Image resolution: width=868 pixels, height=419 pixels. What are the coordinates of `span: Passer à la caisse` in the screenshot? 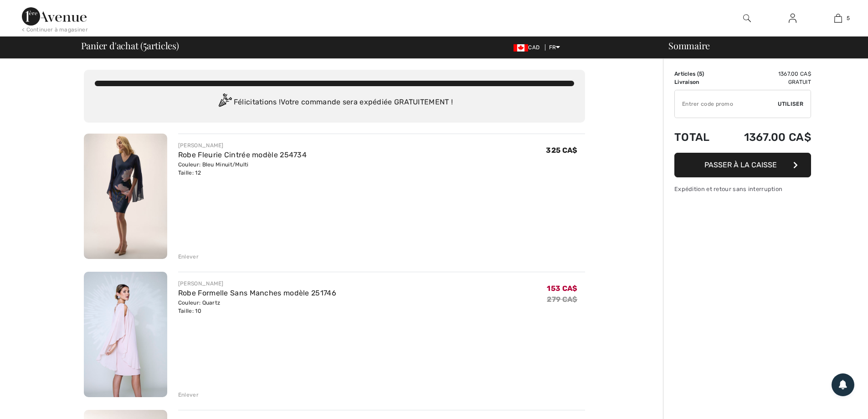 It's located at (741, 165).